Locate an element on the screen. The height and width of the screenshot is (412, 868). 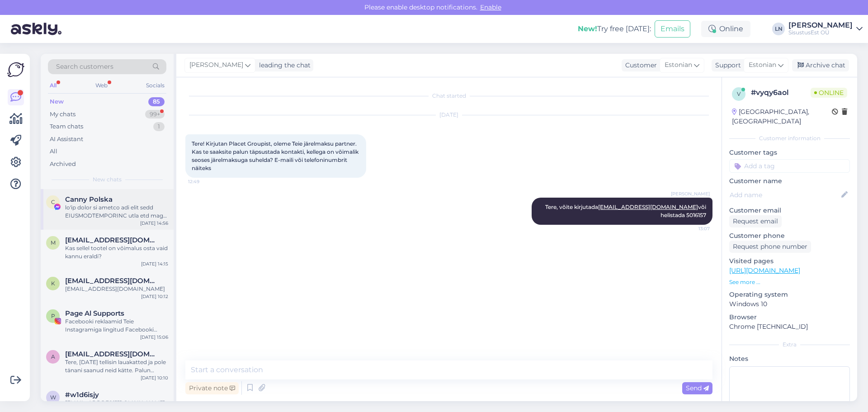
p: Customer phone is located at coordinates (789, 236).